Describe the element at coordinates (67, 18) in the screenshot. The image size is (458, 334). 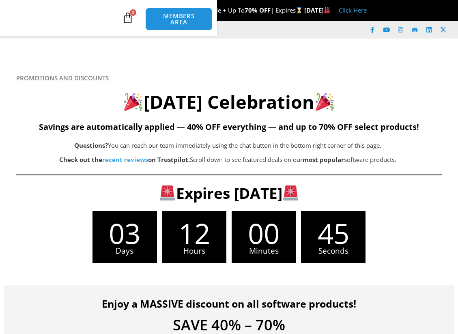
I see `img: LogoAI | Affordable Indicators – NinjaTrader` at that location.